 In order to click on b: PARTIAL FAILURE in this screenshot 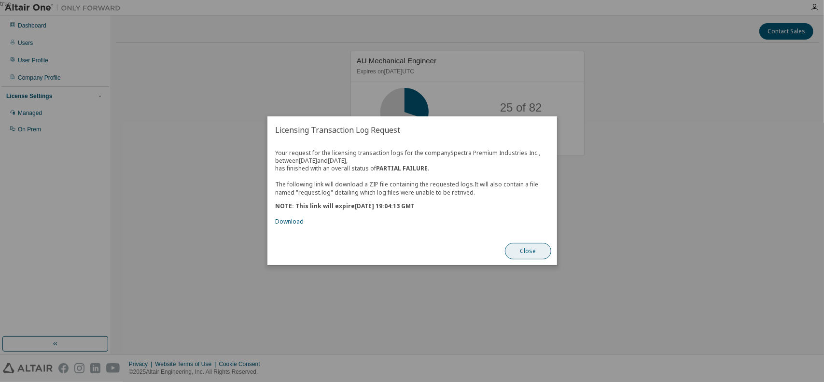, I will do `click(402, 168)`.